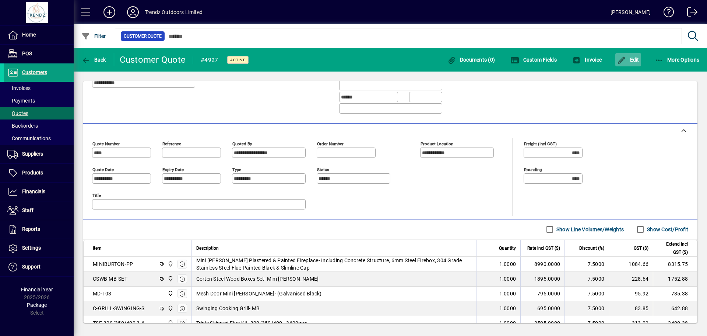 The image size is (707, 336). I want to click on button: Invoice, so click(587, 60).